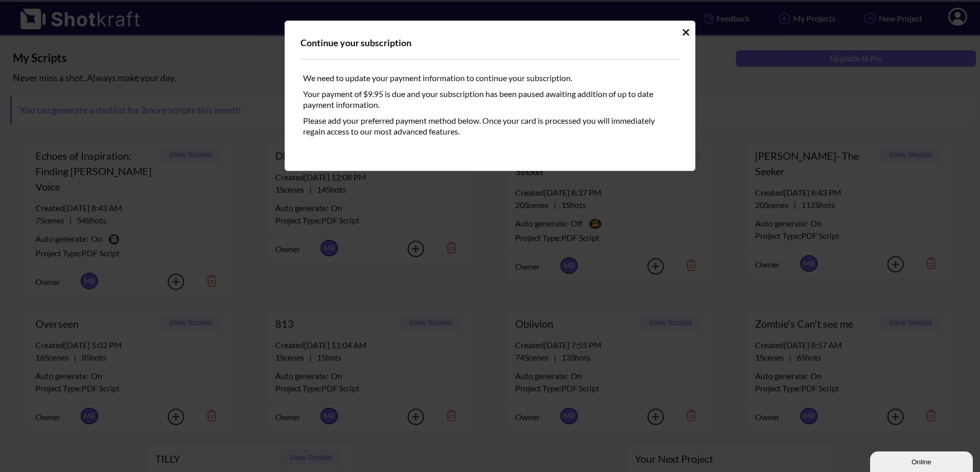 This screenshot has height=472, width=980. I want to click on div: Online, so click(51, 13).